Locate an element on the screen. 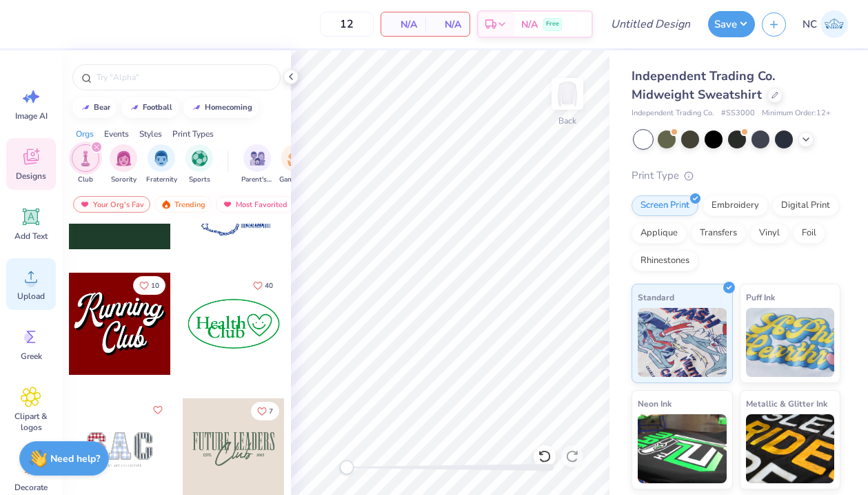 The height and width of the screenshot is (495, 868). span: Standard is located at coordinates (655, 297).